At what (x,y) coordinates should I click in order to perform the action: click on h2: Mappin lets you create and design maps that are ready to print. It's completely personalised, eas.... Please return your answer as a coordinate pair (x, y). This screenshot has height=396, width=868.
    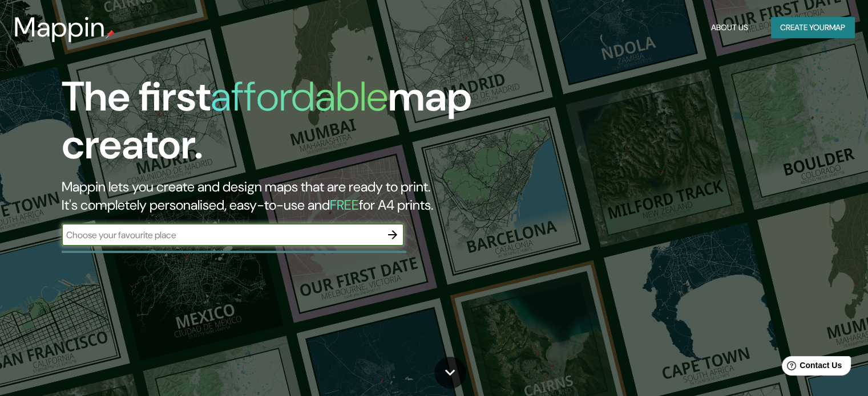
    Looking at the image, I should click on (278, 196).